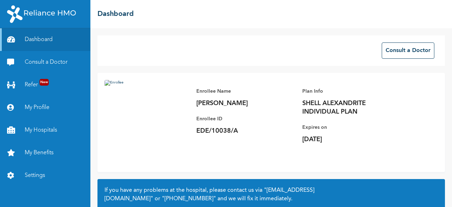  What do you see at coordinates (352, 107) in the screenshot?
I see `p: SHELL ALEXANDRITE INDIVIDUAL PLAN` at bounding box center [352, 107].